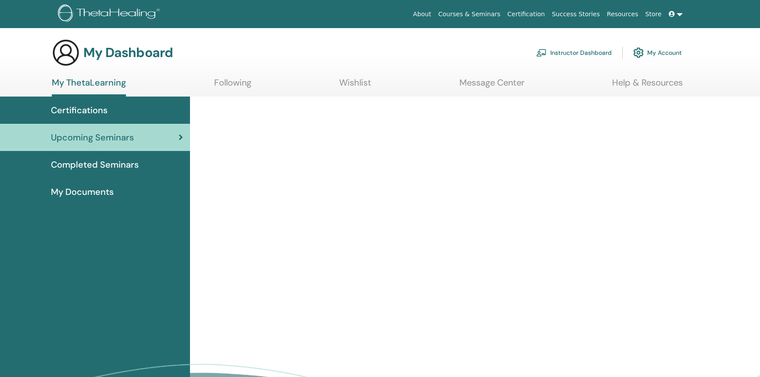 The width and height of the screenshot is (760, 377). Describe the element at coordinates (526, 14) in the screenshot. I see `a: Certification` at that location.